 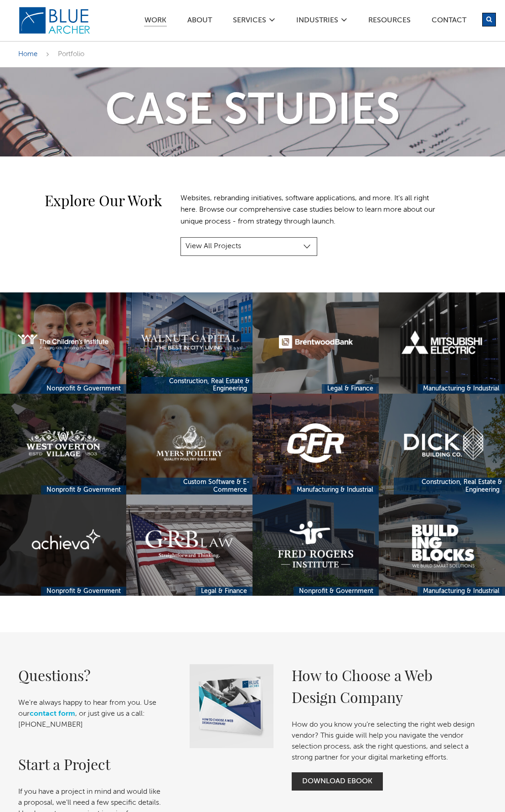 What do you see at coordinates (232, 707) in the screenshot?
I see `img: How to Choose a Web Design Company` at bounding box center [232, 707].